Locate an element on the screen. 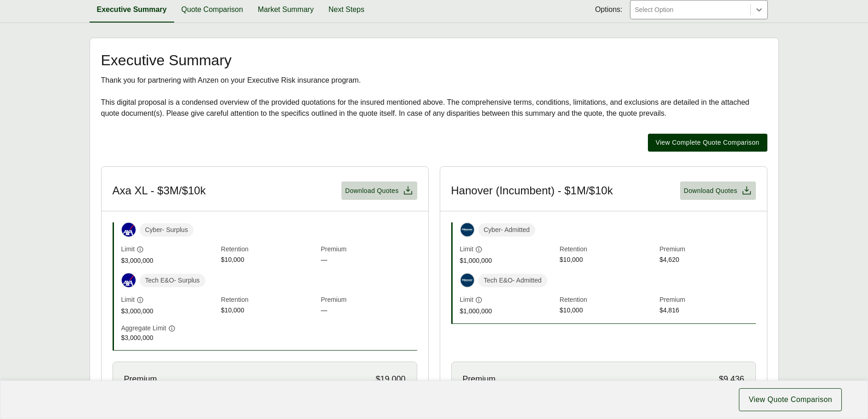  span: View Quote Comparison is located at coordinates (790, 400).